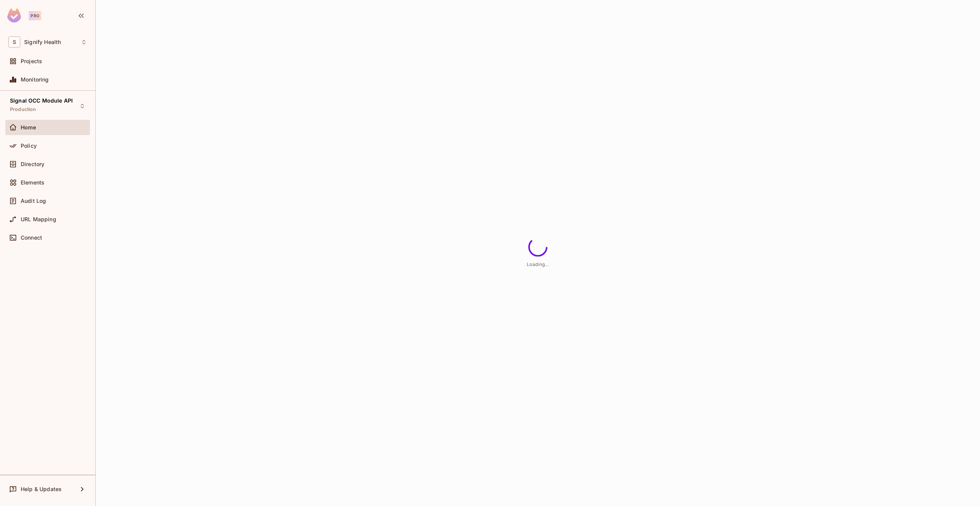  I want to click on span: Directory, so click(33, 164).